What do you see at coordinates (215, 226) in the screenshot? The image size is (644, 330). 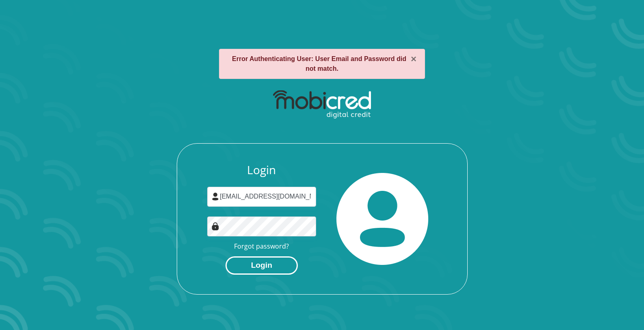 I see `img: Image` at bounding box center [215, 226].